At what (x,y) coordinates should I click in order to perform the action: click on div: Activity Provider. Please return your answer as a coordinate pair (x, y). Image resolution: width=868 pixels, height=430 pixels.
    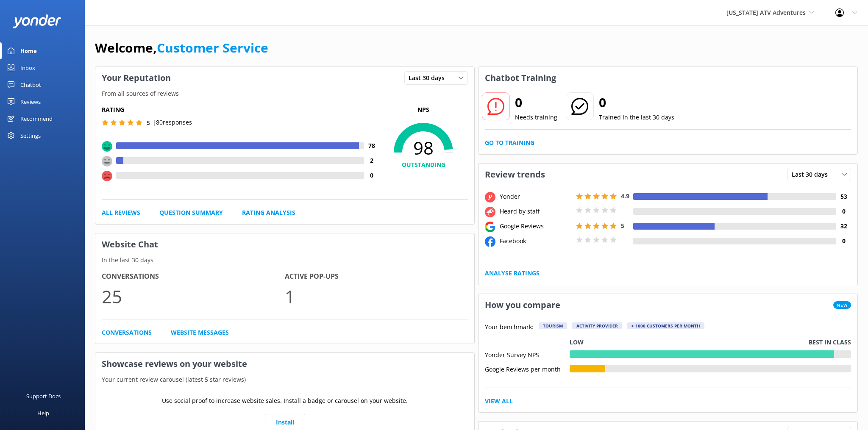
    Looking at the image, I should click on (597, 326).